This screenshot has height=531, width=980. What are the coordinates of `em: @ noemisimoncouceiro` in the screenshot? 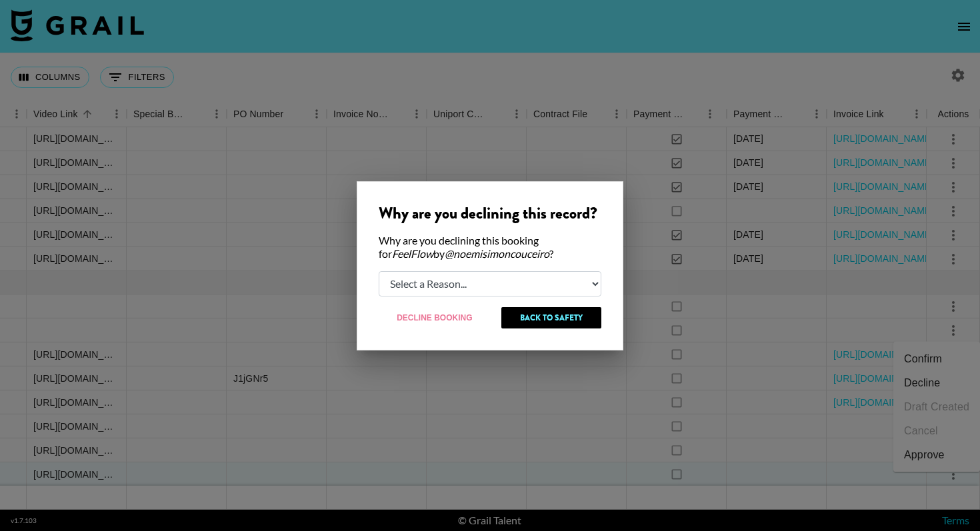 It's located at (496, 253).